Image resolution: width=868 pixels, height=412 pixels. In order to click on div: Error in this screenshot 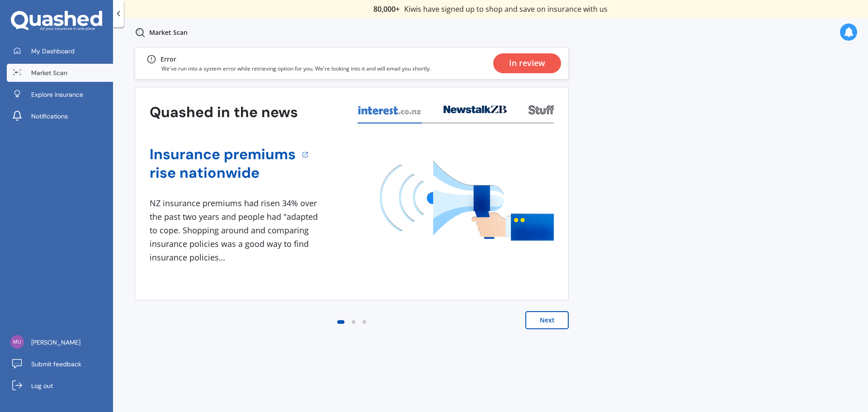, I will do `click(168, 59)`.